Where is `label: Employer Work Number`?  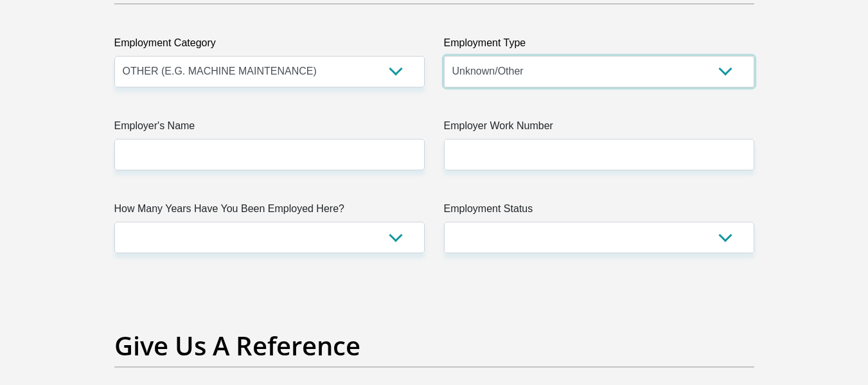
label: Employer Work Number is located at coordinates (599, 129).